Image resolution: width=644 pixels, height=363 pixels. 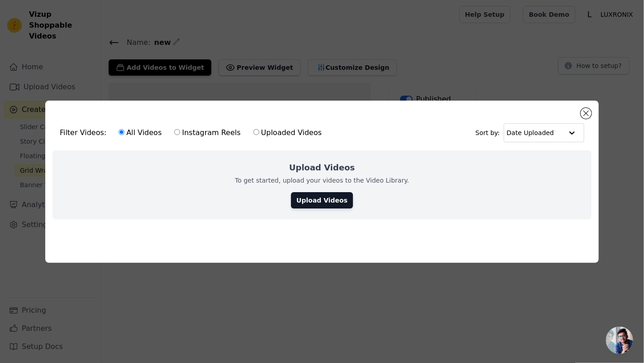 What do you see at coordinates (586, 113) in the screenshot?
I see `button: Close modal` at bounding box center [586, 113].